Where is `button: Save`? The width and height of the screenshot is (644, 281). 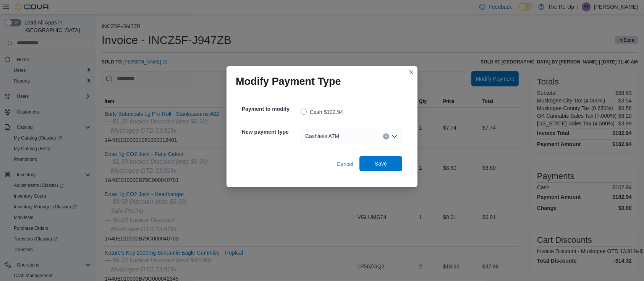
button: Save is located at coordinates (381, 164).